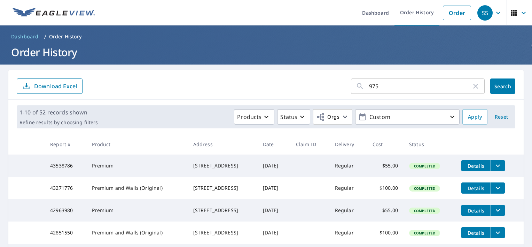  I want to click on button: detailsBtn-43271776, so click(476, 188).